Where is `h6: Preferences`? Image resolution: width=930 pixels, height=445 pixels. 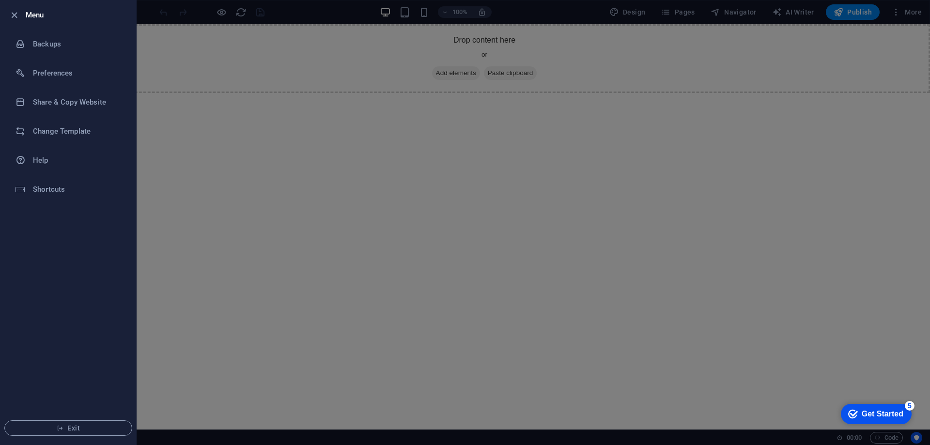 h6: Preferences is located at coordinates (77, 73).